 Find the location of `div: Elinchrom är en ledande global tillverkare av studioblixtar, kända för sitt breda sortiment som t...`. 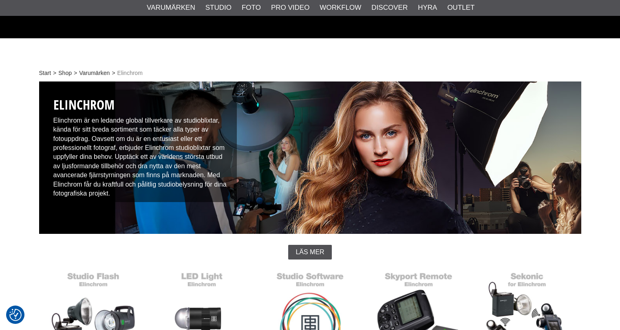

div: Elinchrom är en ledande global tillverkare av studioblixtar, kända för sitt breda sortiment som t... is located at coordinates (142, 146).